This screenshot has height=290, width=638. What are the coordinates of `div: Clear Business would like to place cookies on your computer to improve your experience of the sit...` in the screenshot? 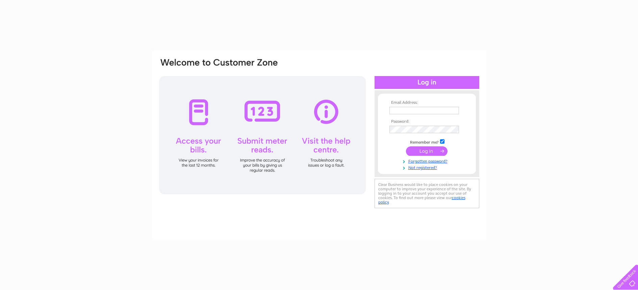 It's located at (427, 193).